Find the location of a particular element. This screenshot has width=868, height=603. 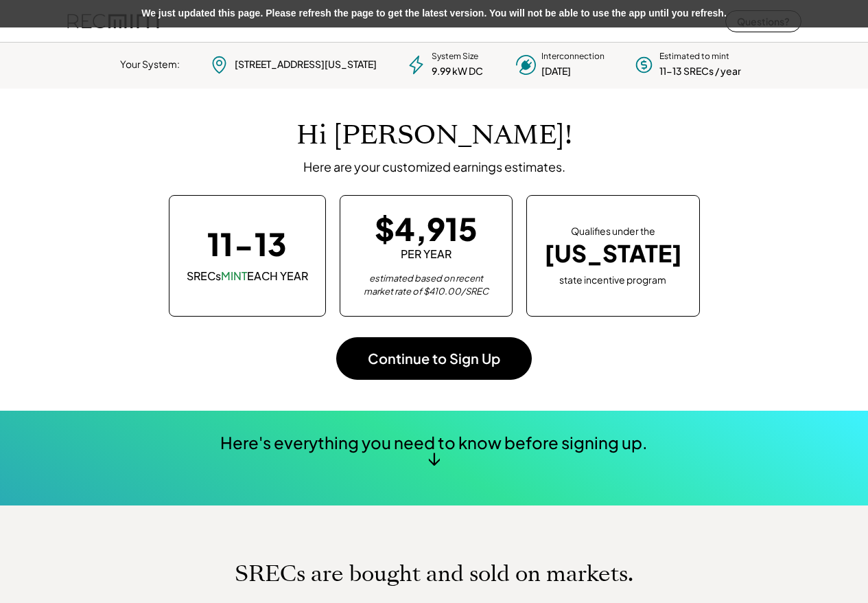

div: Estimated to mint is located at coordinates (695, 57).